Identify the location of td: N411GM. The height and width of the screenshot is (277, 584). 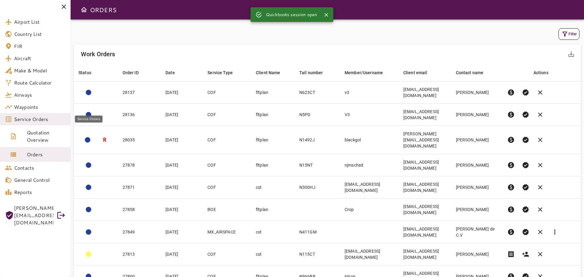
(317, 232).